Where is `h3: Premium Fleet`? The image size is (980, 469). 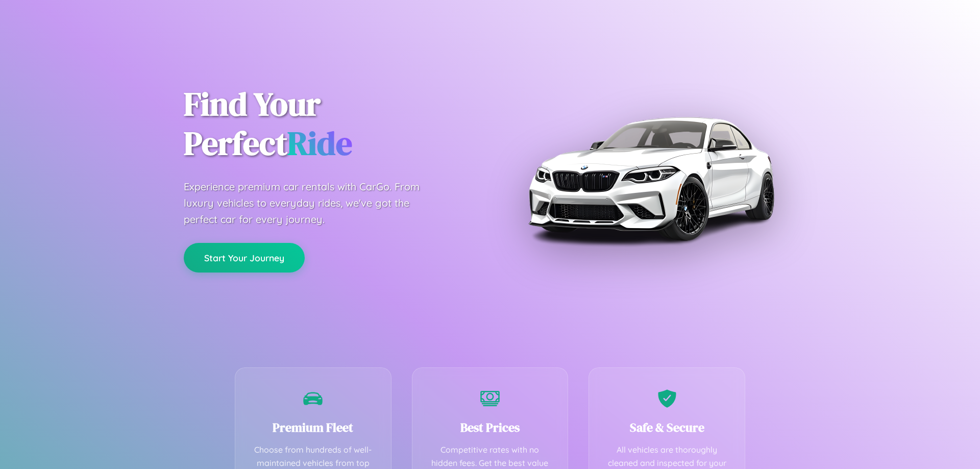
h3: Premium Fleet is located at coordinates (313, 427).